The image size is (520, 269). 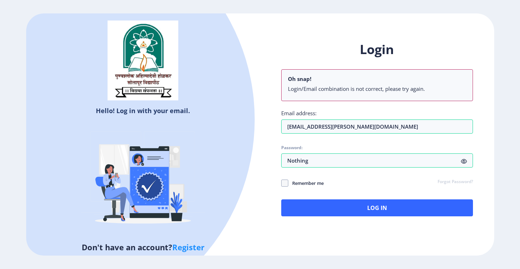 What do you see at coordinates (300, 79) in the screenshot?
I see `b: Oh snap!` at bounding box center [300, 79].